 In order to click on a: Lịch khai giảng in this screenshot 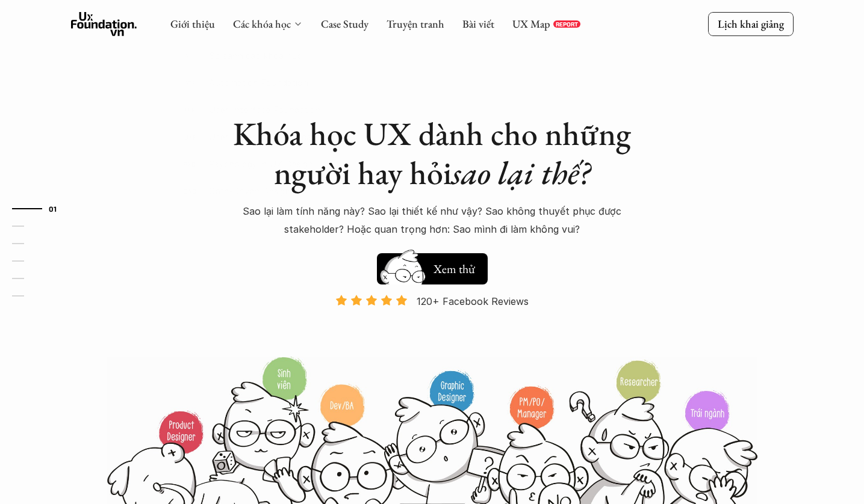, I will do `click(751, 24)`.